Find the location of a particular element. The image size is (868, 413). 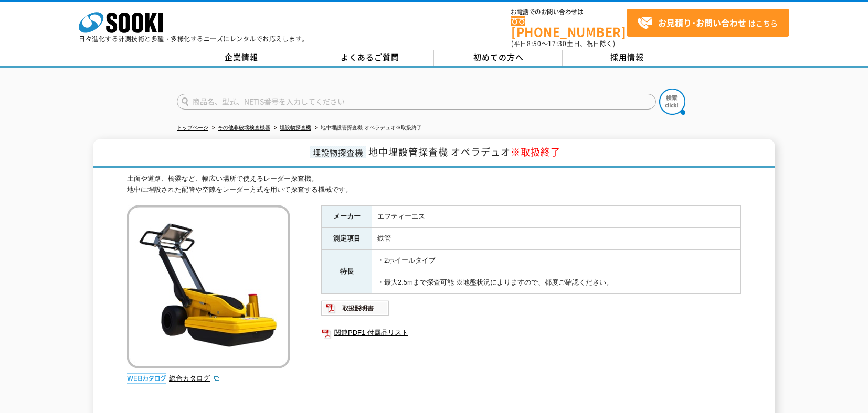

span: 8:50 is located at coordinates (534, 44).